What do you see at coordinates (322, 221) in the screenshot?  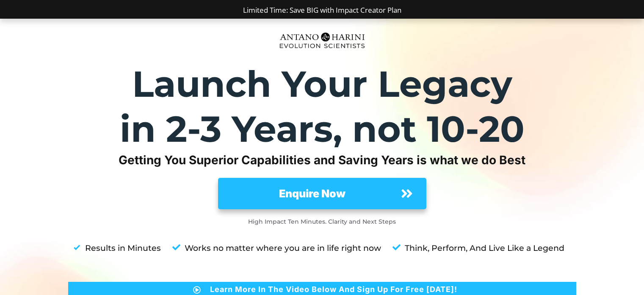 I see `strong: High Impact Ten Minutes. Clarity and Next Steps` at bounding box center [322, 221].